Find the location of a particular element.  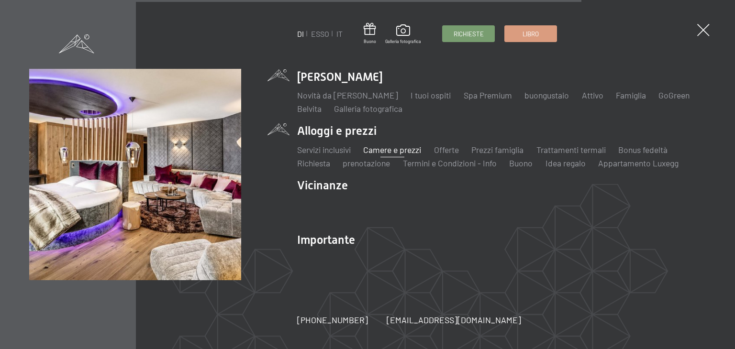

a: I tuoi ospiti is located at coordinates (430, 95).